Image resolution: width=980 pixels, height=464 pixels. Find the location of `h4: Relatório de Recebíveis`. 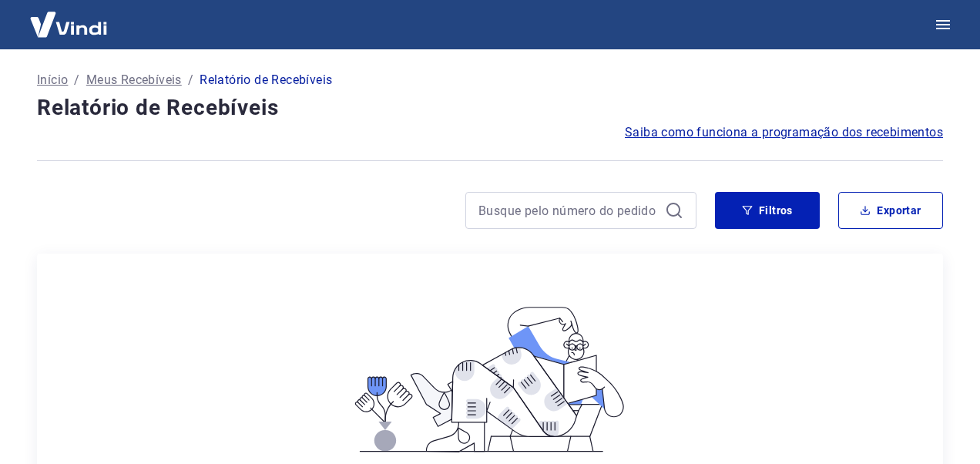

h4: Relatório de Recebíveis is located at coordinates (490, 108).